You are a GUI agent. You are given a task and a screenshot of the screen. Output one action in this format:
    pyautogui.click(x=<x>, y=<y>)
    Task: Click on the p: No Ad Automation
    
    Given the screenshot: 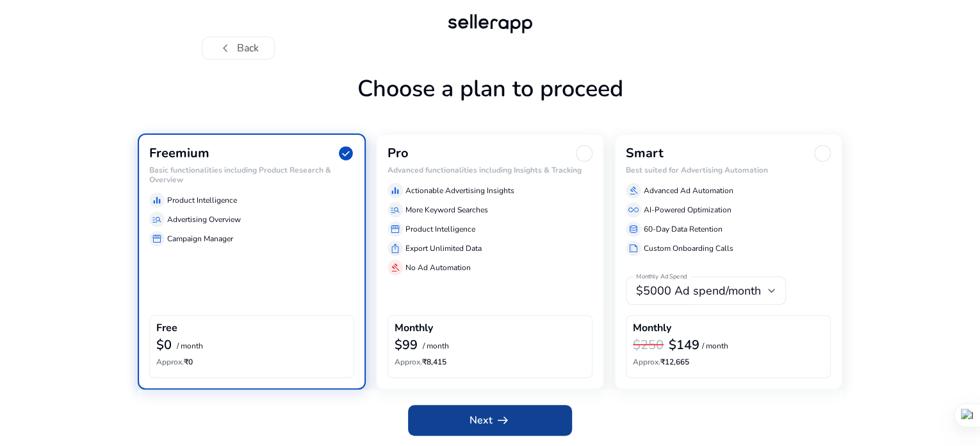 What is the action you would take?
    pyautogui.click(x=438, y=267)
    